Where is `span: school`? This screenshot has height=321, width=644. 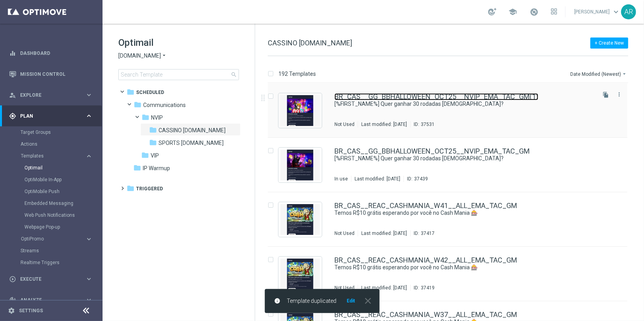 span: school is located at coordinates (513, 12).